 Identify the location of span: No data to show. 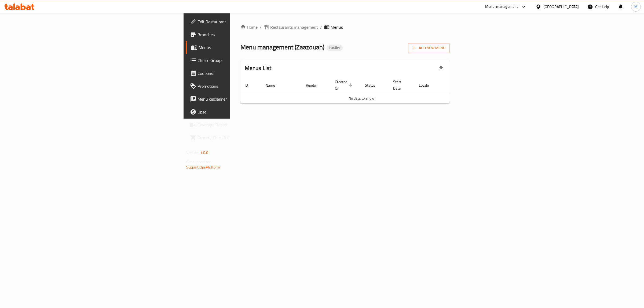
(362, 99).